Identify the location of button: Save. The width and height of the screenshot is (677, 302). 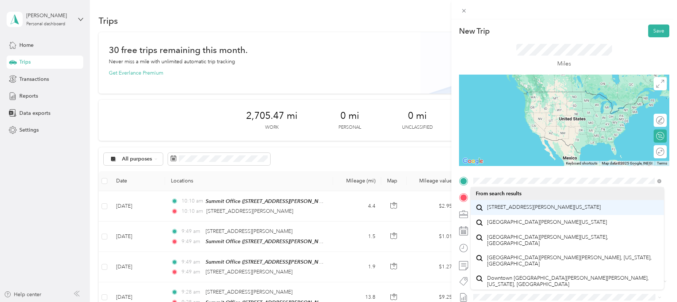
(659, 31).